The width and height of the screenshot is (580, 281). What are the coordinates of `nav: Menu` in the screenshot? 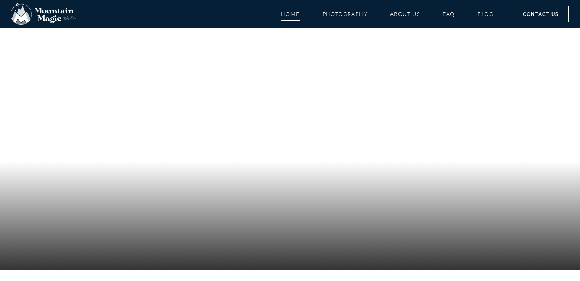 It's located at (387, 14).